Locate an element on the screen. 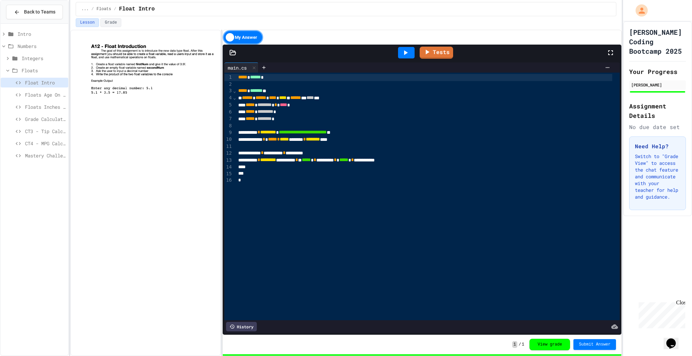 This screenshot has width=692, height=356. div: 10 is located at coordinates (228, 140).